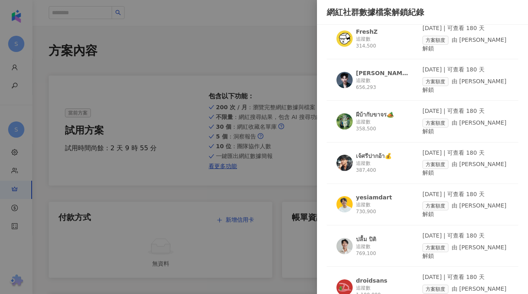 The image size is (528, 294). What do you see at coordinates (382, 250) in the screenshot?
I see `div: 追蹤數 769,100` at bounding box center [382, 250].